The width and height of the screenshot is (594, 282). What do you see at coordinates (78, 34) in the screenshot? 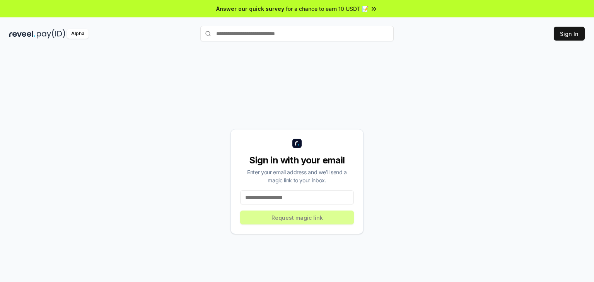
I see `div: Alpha` at bounding box center [78, 34].